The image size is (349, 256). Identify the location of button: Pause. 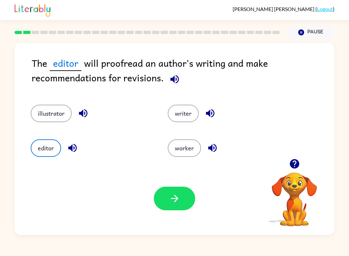
(311, 32).